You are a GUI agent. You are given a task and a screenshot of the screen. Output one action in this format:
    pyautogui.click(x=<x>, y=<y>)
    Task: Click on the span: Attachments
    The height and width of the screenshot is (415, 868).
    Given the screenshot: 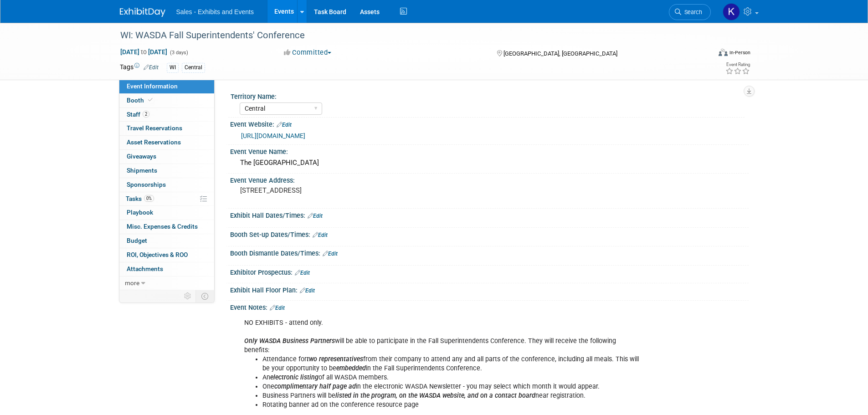 What is the action you would take?
    pyautogui.click(x=145, y=268)
    